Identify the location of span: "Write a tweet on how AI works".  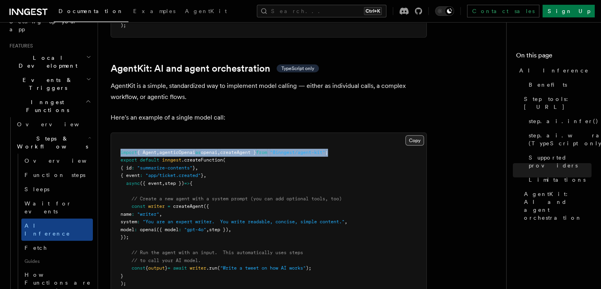
(263, 268).